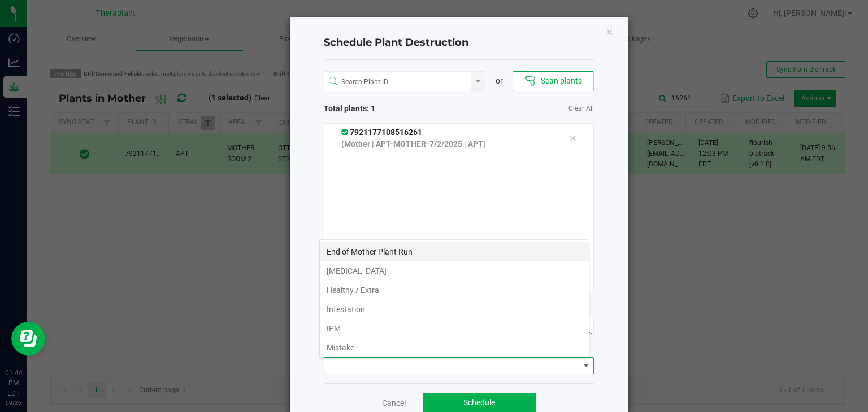 The image size is (868, 412). I want to click on span: In Sync, so click(346, 132).